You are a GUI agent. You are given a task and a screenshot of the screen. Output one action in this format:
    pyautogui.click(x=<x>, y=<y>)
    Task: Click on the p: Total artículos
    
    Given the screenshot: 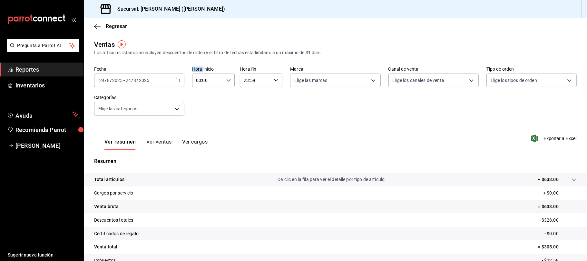 What is the action you would take?
    pyautogui.click(x=109, y=179)
    